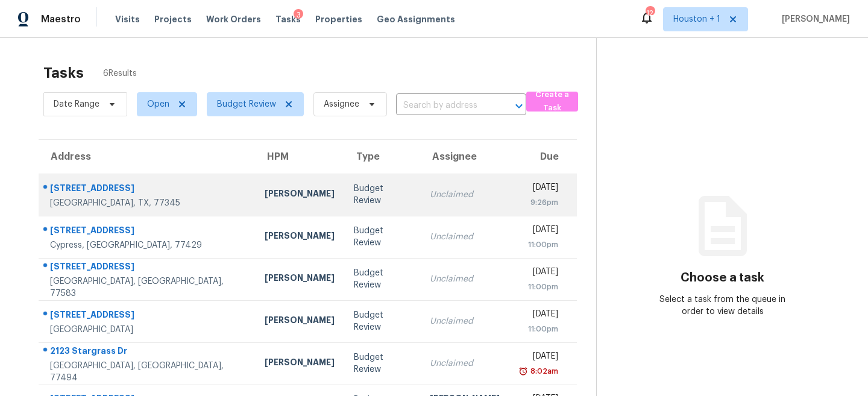 This screenshot has height=396, width=868. Describe the element at coordinates (339, 20) in the screenshot. I see `span: Properties` at that location.